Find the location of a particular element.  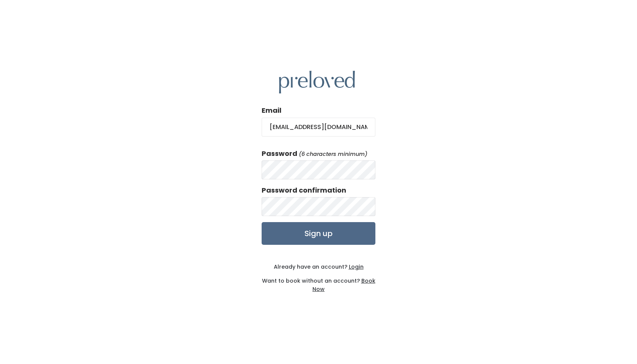

a: Book Now is located at coordinates (344, 285).